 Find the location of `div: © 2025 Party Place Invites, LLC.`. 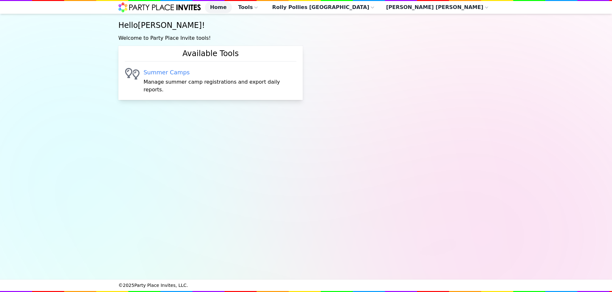

div: © 2025 Party Place Invites, LLC. is located at coordinates (306, 285).